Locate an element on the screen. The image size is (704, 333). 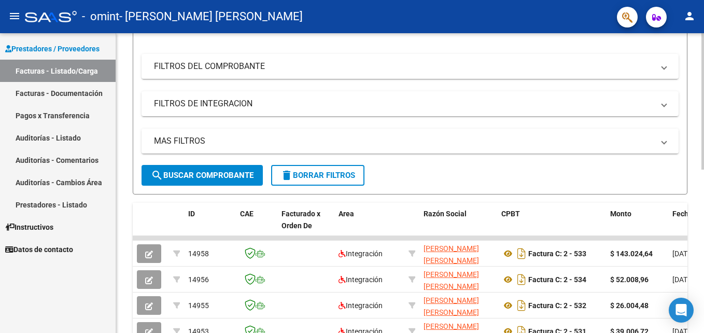
mat-expansion-panel-header: FILTROS DE INTEGRACION is located at coordinates (410, 104).